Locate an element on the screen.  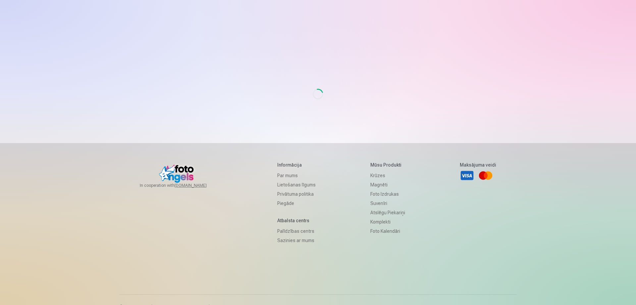
a: Par mums is located at coordinates (296, 176).